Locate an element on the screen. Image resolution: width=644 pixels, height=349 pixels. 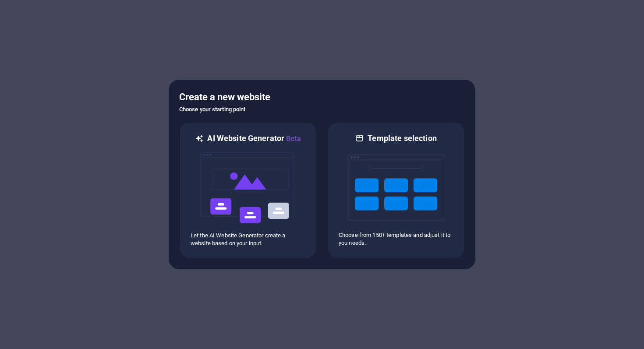
h5: Create a new website is located at coordinates (322, 97).